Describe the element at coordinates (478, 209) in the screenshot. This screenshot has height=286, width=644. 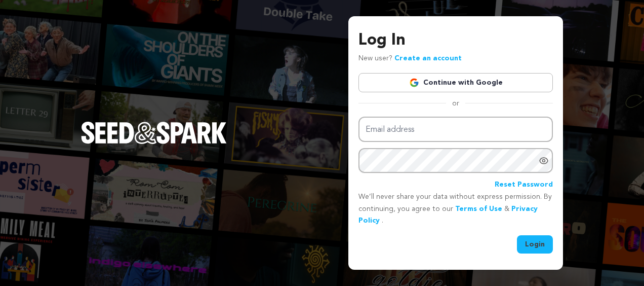
I see `a: Terms of Use` at that location.